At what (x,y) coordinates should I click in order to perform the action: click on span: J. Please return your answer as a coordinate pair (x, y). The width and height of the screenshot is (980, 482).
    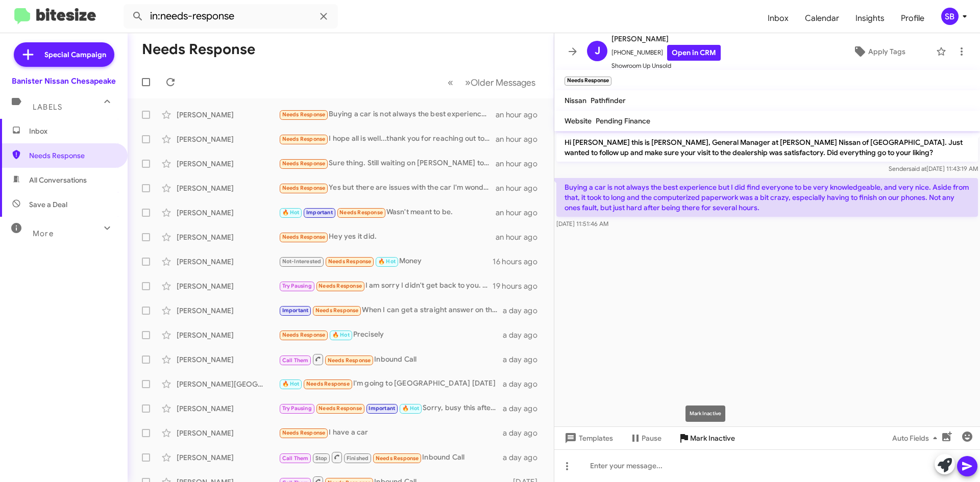
    Looking at the image, I should click on (598, 51).